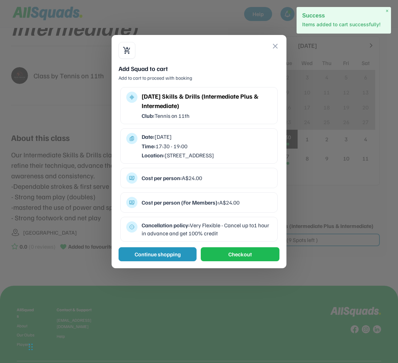 Image resolution: width=398 pixels, height=363 pixels. Describe the element at coordinates (207, 116) in the screenshot. I see `div: Tennis on 11th` at that location.